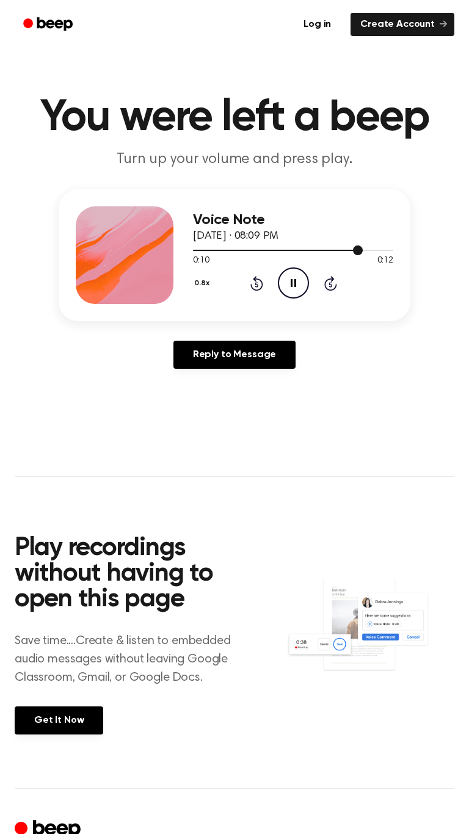 Image resolution: width=469 pixels, height=834 pixels. What do you see at coordinates (370, 632) in the screenshot?
I see `img: Voice Comments on Docs and Recording Widget` at bounding box center [370, 632].